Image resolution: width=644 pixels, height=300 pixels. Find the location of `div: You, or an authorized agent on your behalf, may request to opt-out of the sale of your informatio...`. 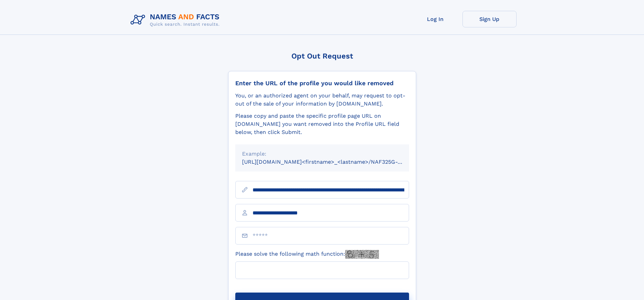

div: You, or an authorized agent on your behalf, may request to opt-out of the sale of your informatio... is located at coordinates (322, 100).